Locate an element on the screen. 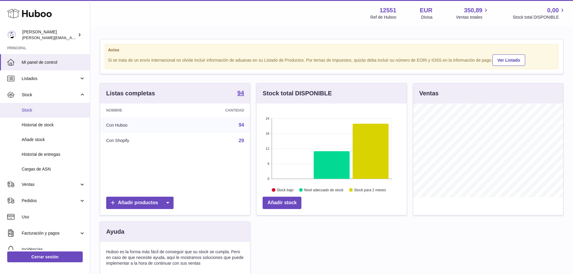 The image size is (573, 274). span: Ventas totales is located at coordinates (472, 17).